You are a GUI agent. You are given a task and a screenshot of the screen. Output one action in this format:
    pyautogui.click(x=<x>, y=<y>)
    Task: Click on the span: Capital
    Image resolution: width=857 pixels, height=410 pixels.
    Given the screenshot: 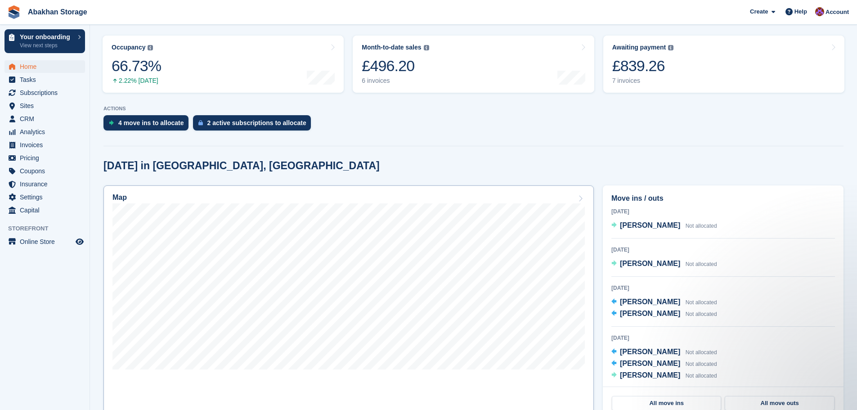 What is the action you would take?
    pyautogui.click(x=47, y=210)
    